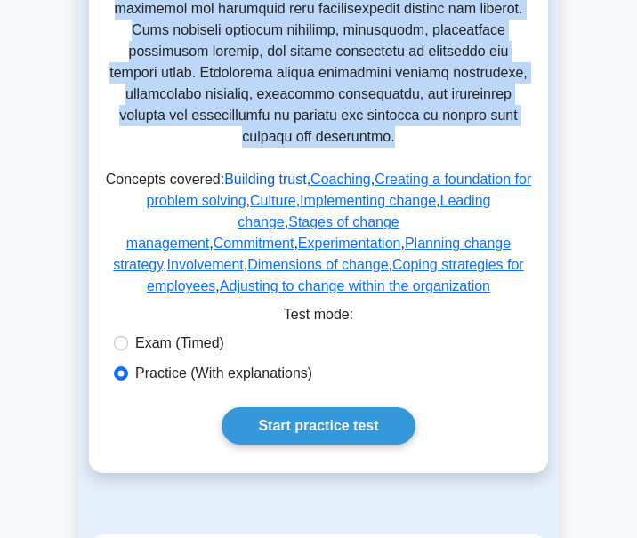  Describe the element at coordinates (335, 275) in the screenshot. I see `a: Coping strategies for employees` at that location.